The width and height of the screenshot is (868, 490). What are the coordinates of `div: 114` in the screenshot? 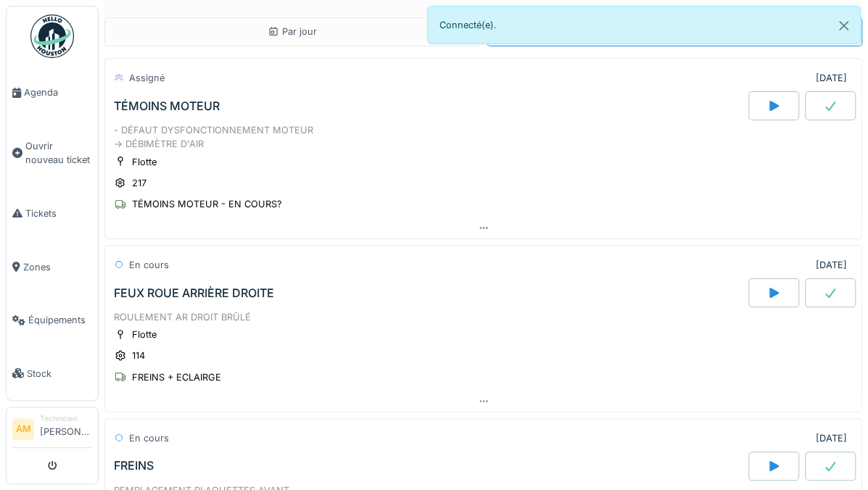 It's located at (139, 355).